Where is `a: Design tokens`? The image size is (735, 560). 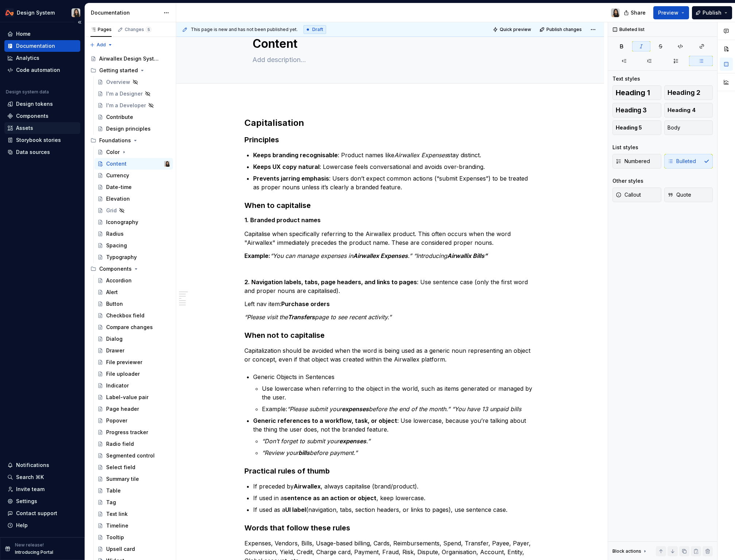 a: Design tokens is located at coordinates (42, 104).